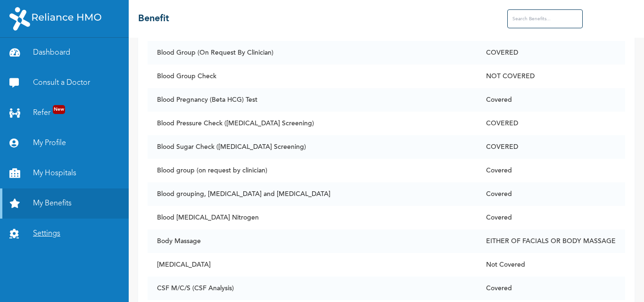 The width and height of the screenshot is (644, 302). Describe the element at coordinates (59, 110) in the screenshot. I see `span: New` at that location.